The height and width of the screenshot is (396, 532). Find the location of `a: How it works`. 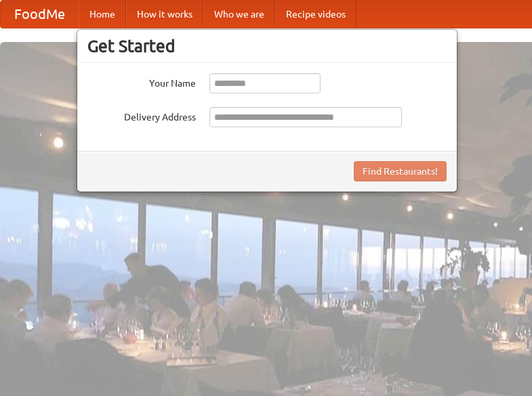

a: How it works is located at coordinates (165, 14).